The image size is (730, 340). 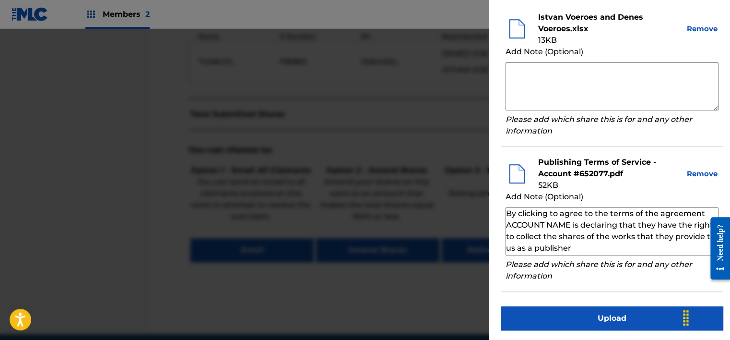 I want to click on div: 52 KB, so click(x=607, y=185).